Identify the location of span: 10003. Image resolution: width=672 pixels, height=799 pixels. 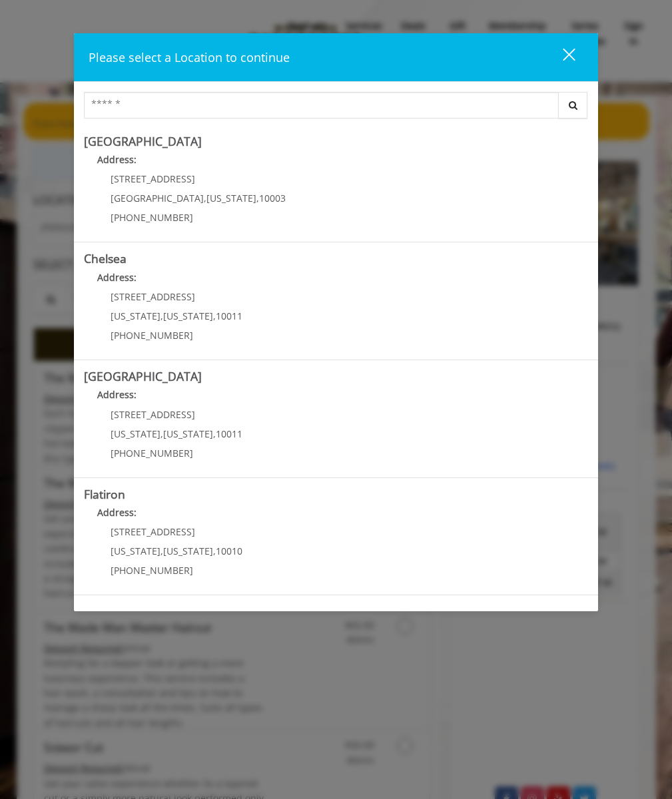
(272, 198).